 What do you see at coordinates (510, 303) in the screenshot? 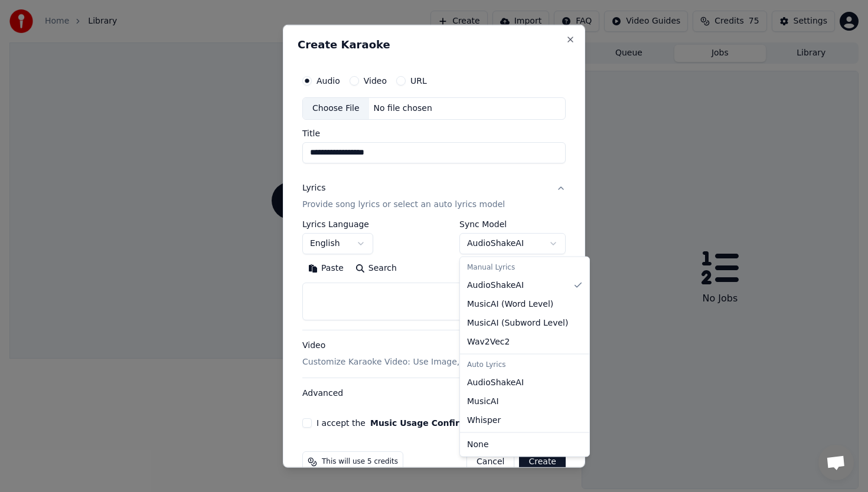
I see `span: MusicAI ( Word Level )` at bounding box center [510, 303].